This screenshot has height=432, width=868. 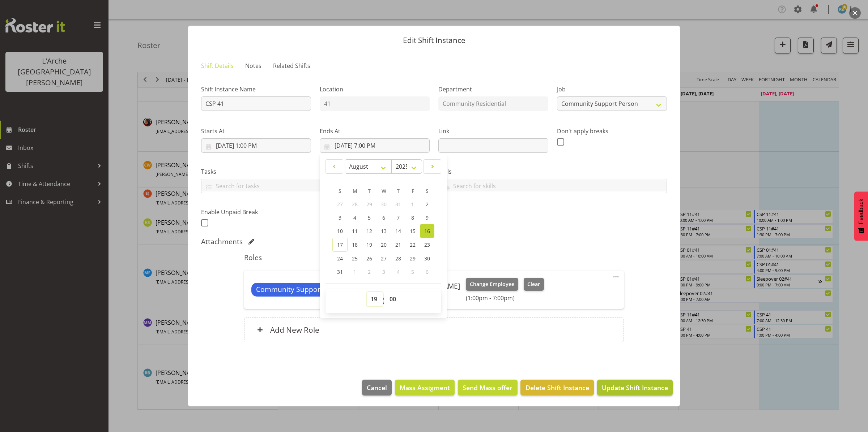 What do you see at coordinates (340, 231) in the screenshot?
I see `a: 10` at bounding box center [340, 231].